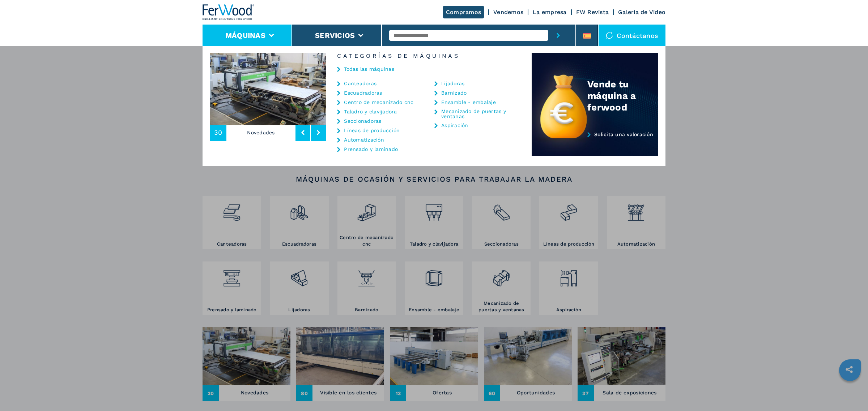  I want to click on a: Todas las máquinas, so click(369, 69).